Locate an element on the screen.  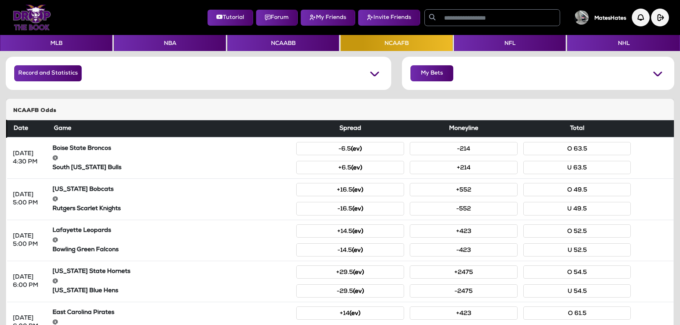
img: Notification is located at coordinates (641, 17).